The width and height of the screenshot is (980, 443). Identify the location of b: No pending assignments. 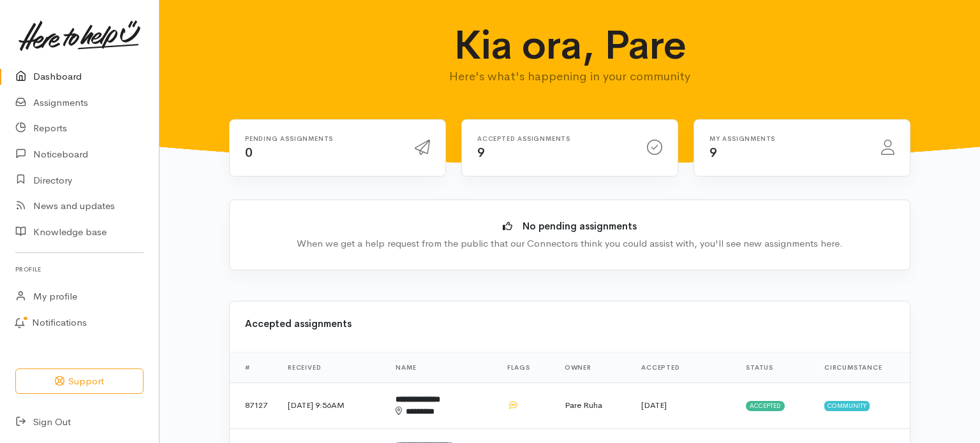
(579, 226).